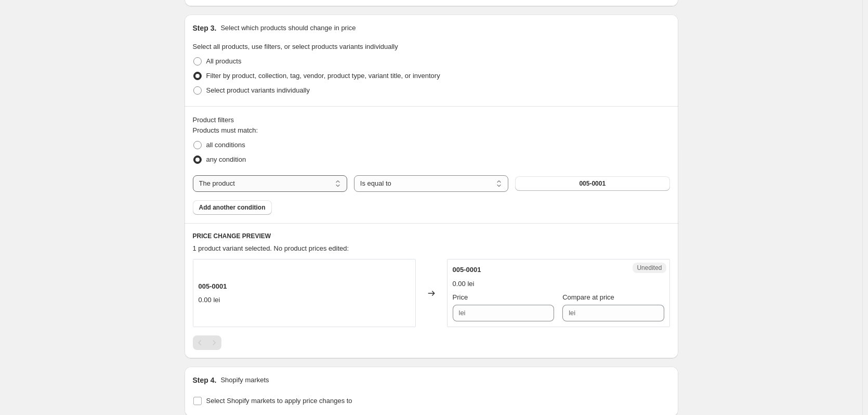  Describe the element at coordinates (589, 297) in the screenshot. I see `span: Compare at price` at that location.